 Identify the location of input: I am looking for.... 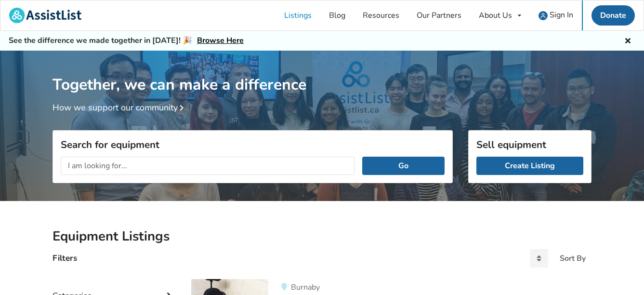
(208, 166).